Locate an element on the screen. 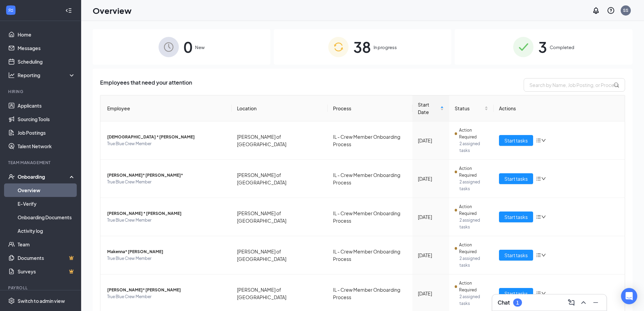  span: New is located at coordinates (200, 47).